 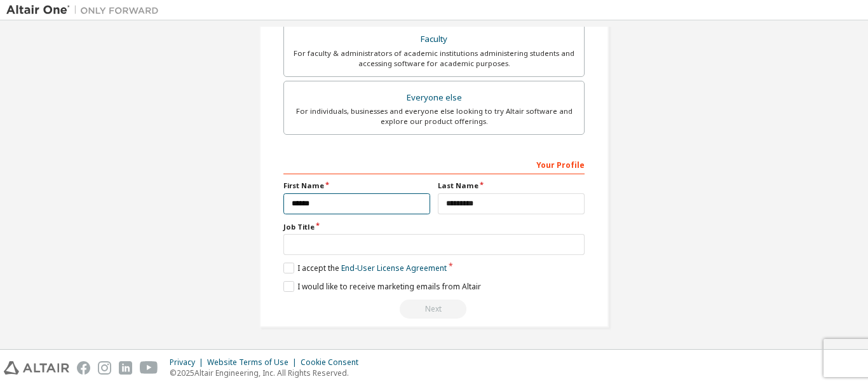 What do you see at coordinates (267, 372) in the screenshot?
I see `p: © 2025 Altair Engineering, Inc. All Rights Reserved.` at bounding box center [267, 372].